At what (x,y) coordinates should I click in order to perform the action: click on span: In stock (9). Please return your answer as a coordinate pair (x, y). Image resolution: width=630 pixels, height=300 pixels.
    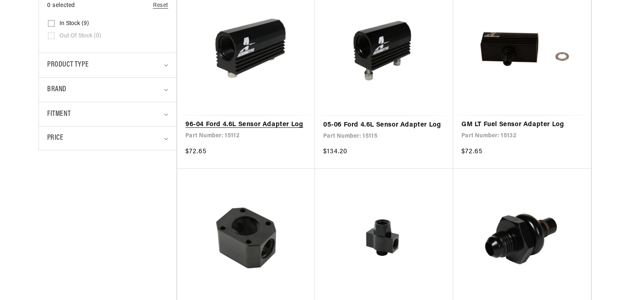
    Looking at the image, I should click on (74, 24).